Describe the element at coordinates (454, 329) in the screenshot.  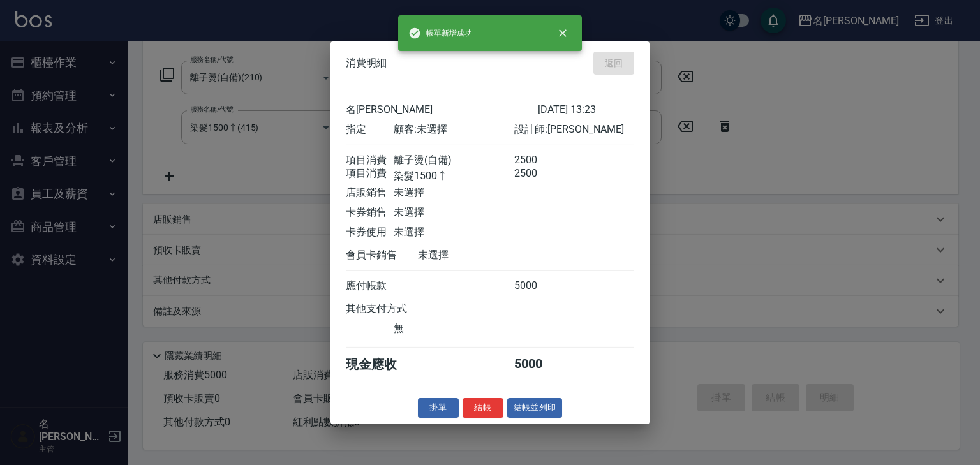
I see `div: 無` at that location.